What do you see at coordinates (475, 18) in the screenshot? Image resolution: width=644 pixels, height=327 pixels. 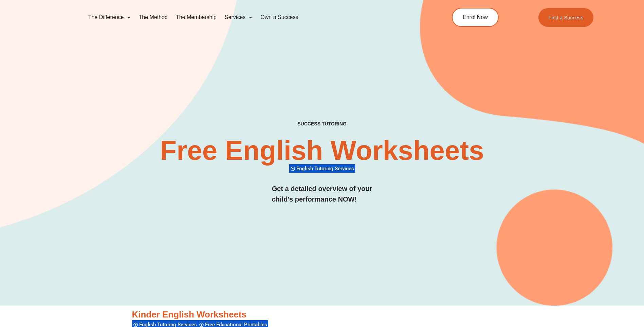 I see `a: Enrol Now` at bounding box center [475, 18].